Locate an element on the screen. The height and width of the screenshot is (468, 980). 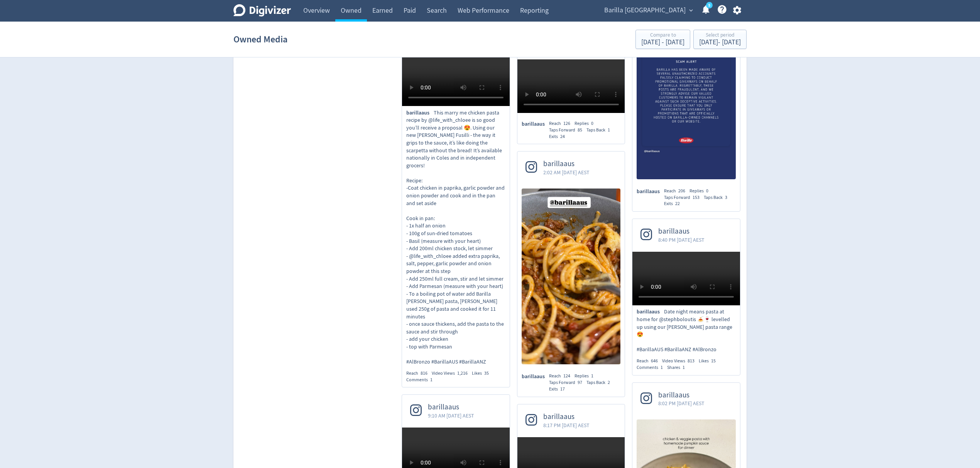
span: 15 is located at coordinates (713, 361).